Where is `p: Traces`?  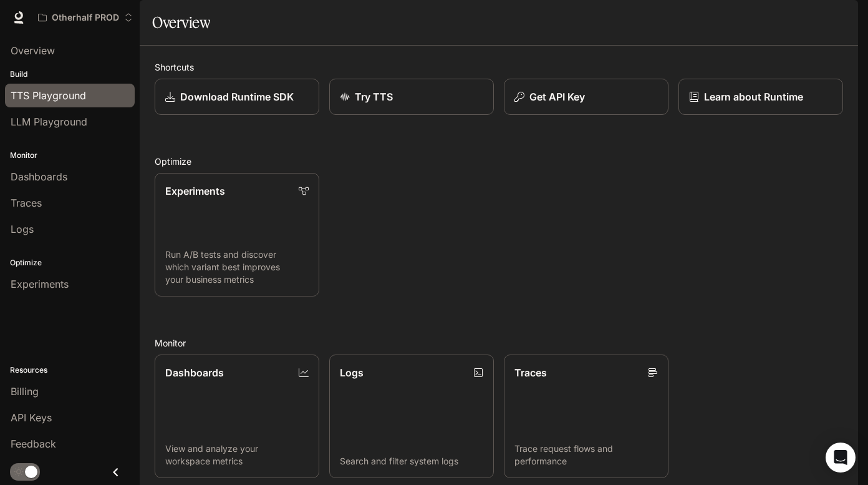
p: Traces is located at coordinates (531, 373).